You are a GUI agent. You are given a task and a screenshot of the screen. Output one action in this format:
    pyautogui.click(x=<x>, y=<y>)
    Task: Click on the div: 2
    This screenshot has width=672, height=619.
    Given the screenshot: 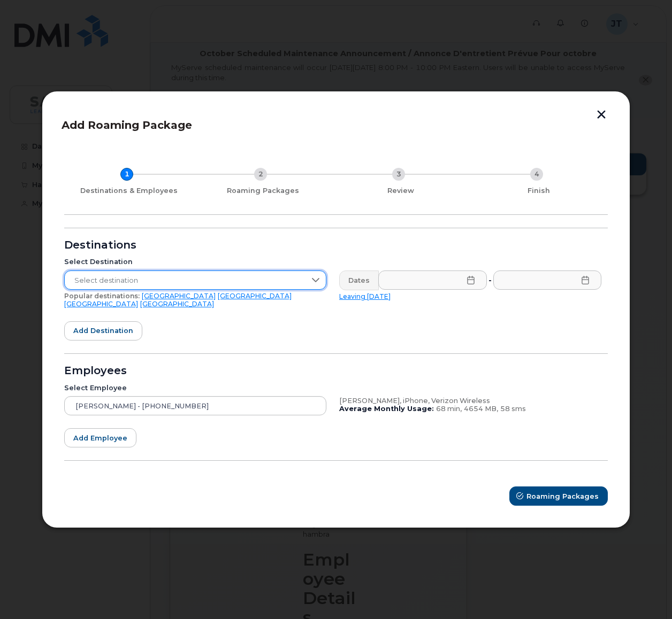 What is the action you would take?
    pyautogui.click(x=260, y=174)
    